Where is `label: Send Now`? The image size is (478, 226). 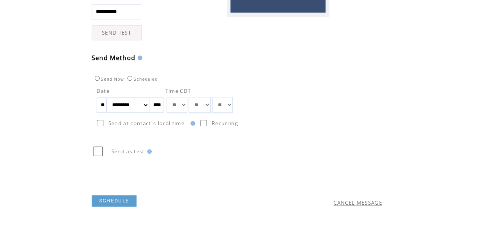
label: Send Now is located at coordinates (108, 79).